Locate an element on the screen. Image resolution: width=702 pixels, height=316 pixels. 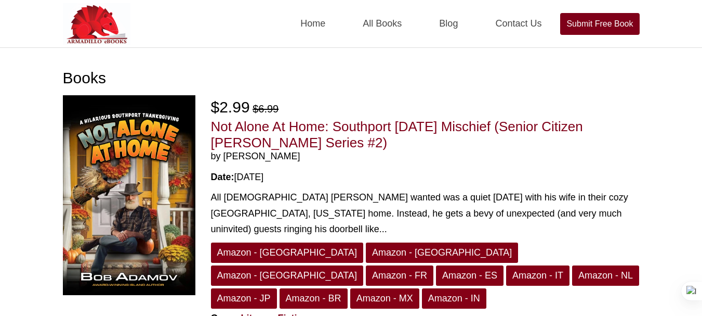
a: Amazon - JP is located at coordinates (244, 298).